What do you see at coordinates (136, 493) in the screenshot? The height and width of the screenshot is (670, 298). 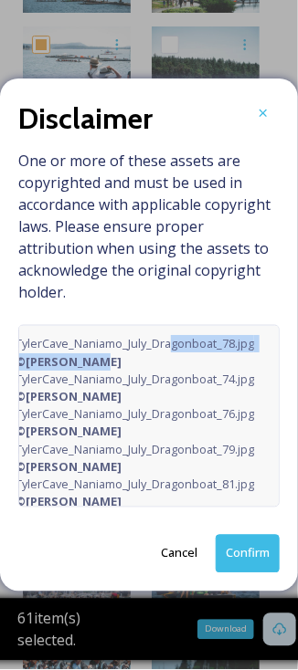 I see `span: TylerCave_Naniamo_July_Dragonboat_81.jpg` at bounding box center [136, 493].